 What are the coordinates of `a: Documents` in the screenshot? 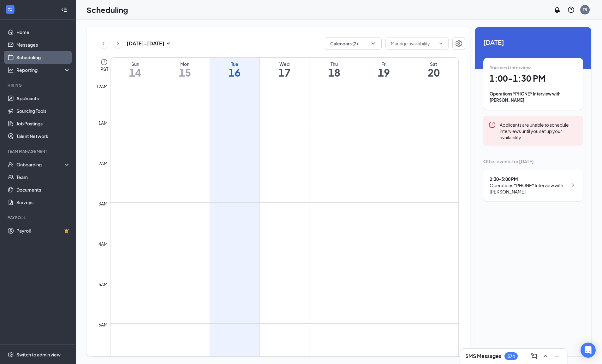 It's located at (44, 190).